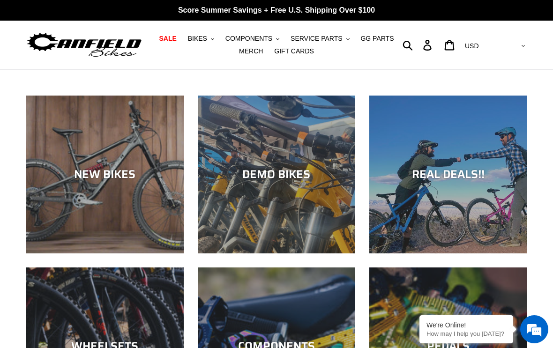 The height and width of the screenshot is (348, 553). I want to click on span: SERVICE PARTS, so click(316, 38).